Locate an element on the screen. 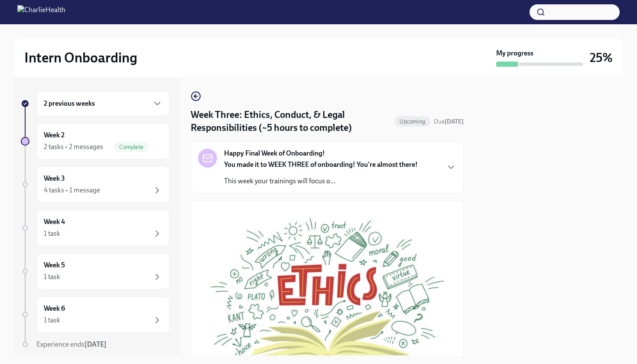 The image size is (637, 364). div: 4 tasks • 1 message is located at coordinates (72, 190).